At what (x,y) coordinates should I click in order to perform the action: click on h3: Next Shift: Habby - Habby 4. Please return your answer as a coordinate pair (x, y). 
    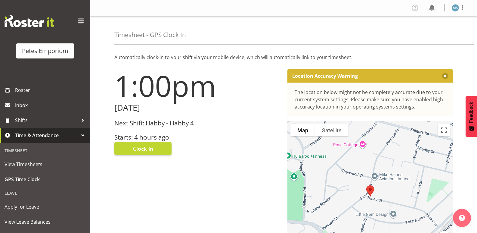
    Looking at the image, I should click on (197, 123).